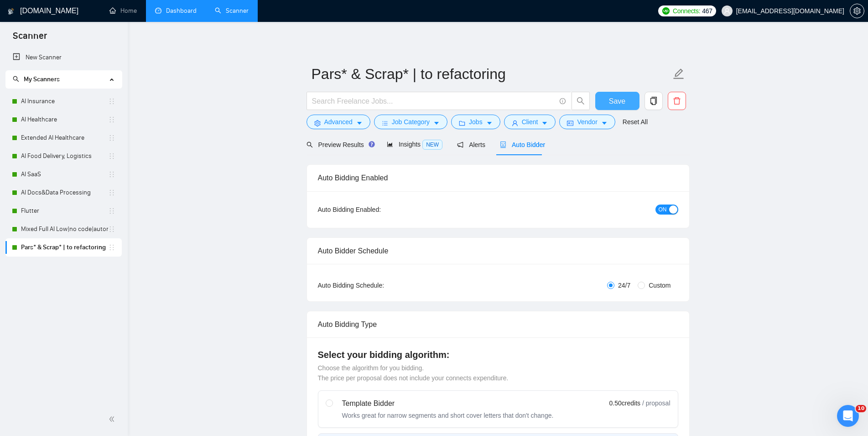 Image resolution: width=868 pixels, height=436 pixels. Describe the element at coordinates (563, 101) in the screenshot. I see `span: info-circle` at that location.